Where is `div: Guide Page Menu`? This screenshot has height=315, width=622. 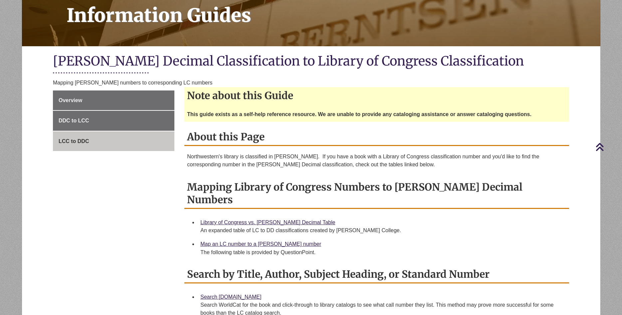 div: Guide Page Menu is located at coordinates (113, 121).